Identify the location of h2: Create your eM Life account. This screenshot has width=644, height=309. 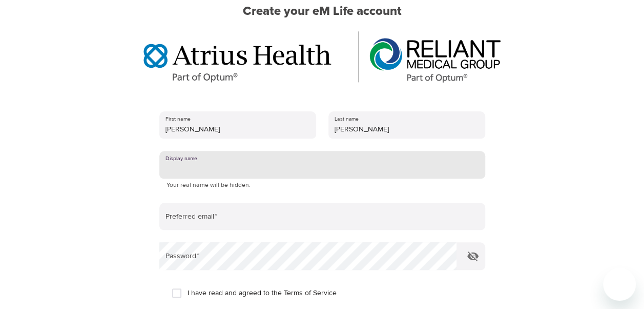
(322, 11).